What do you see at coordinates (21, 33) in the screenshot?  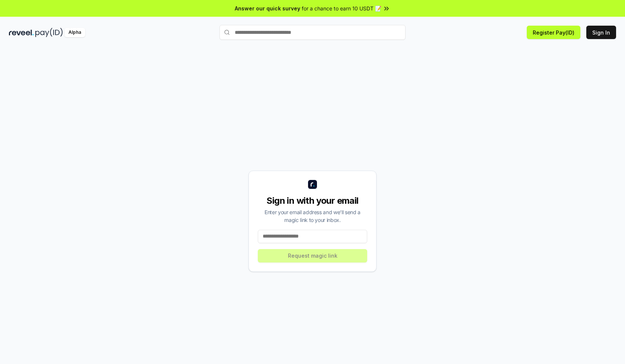 I see `img: reveel_dark` at bounding box center [21, 33].